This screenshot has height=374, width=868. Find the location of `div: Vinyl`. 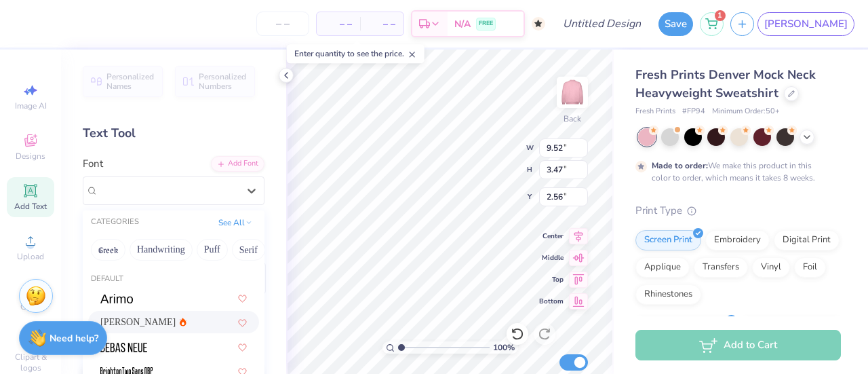

div: Vinyl is located at coordinates (771, 268).